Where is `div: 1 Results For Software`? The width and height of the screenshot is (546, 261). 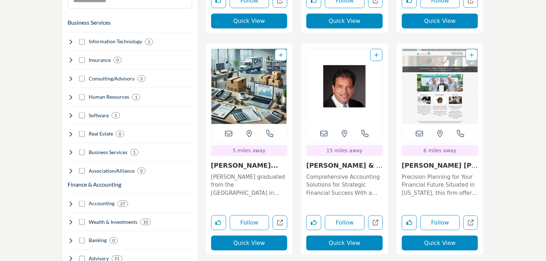 div: 1 Results For Software is located at coordinates (116, 116).